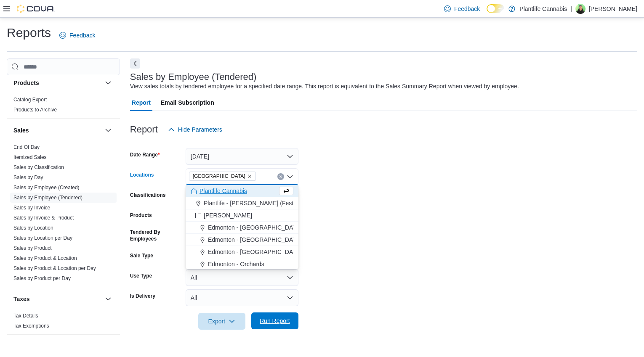  What do you see at coordinates (325, 86) in the screenshot?
I see `div: View sales totals by tendered employee for a specified date range. This report is equivalent to t...` at bounding box center [325, 86].